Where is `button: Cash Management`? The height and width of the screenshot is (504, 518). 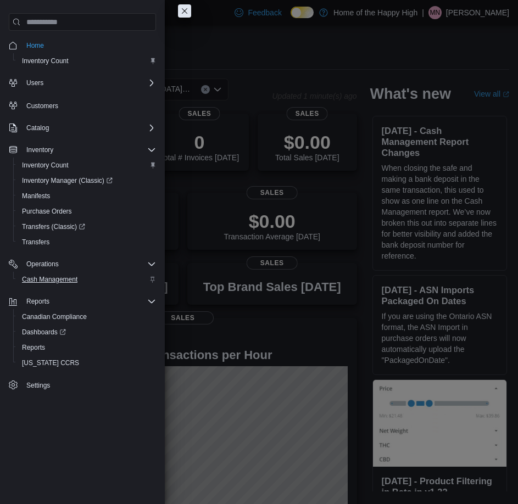 button: Cash Management is located at coordinates (87, 279).